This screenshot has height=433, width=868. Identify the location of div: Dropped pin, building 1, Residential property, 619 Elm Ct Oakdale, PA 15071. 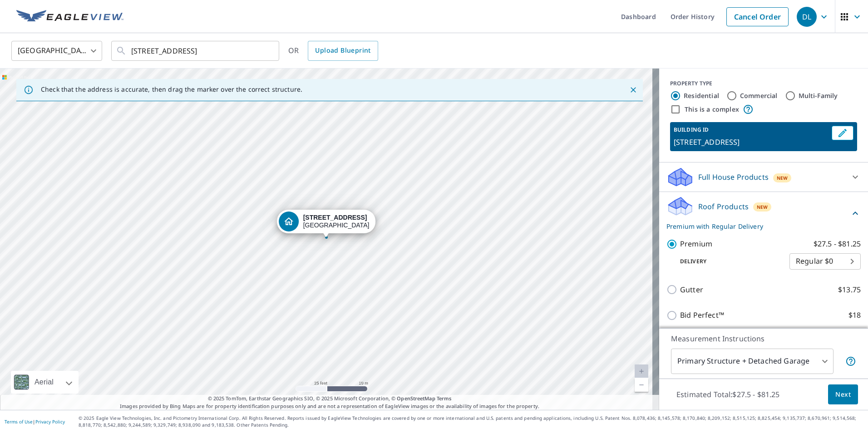
(326, 224).